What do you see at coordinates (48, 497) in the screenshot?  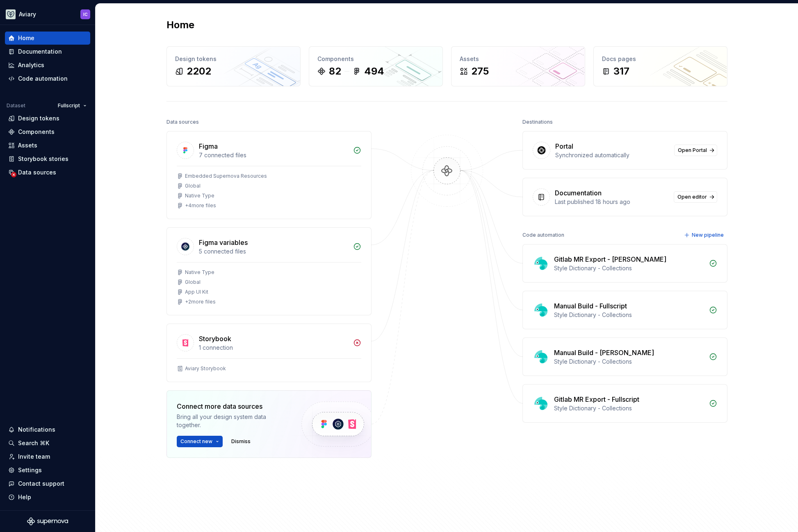 I see `button: Help` at bounding box center [48, 497].